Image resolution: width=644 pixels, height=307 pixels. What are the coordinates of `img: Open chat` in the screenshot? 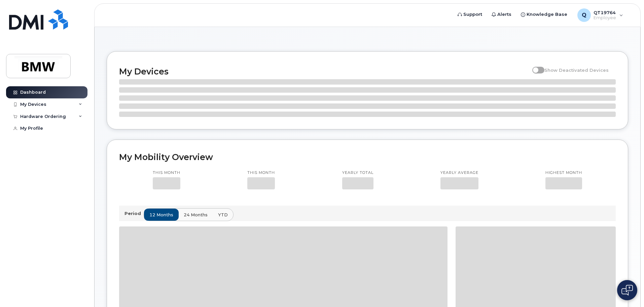 It's located at (627, 290).